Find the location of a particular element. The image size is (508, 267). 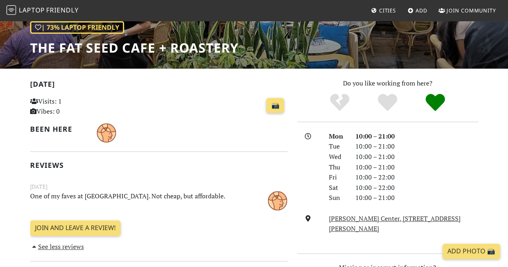

div: Thu is located at coordinates (337, 167).